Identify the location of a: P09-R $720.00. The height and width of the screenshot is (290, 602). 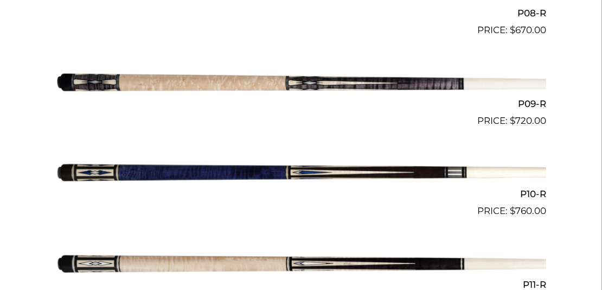
(301, 85).